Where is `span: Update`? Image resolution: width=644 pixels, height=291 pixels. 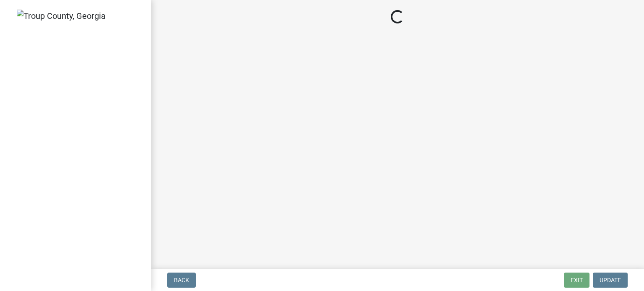 span: Update is located at coordinates (610, 280).